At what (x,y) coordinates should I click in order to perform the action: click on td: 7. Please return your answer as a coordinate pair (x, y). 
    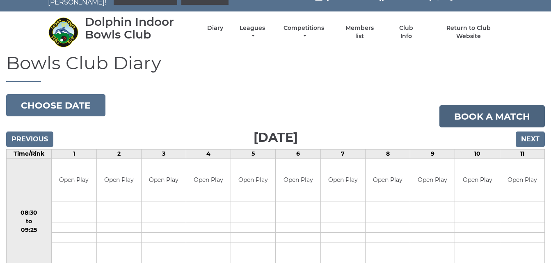
    Looking at the image, I should click on (343, 154).